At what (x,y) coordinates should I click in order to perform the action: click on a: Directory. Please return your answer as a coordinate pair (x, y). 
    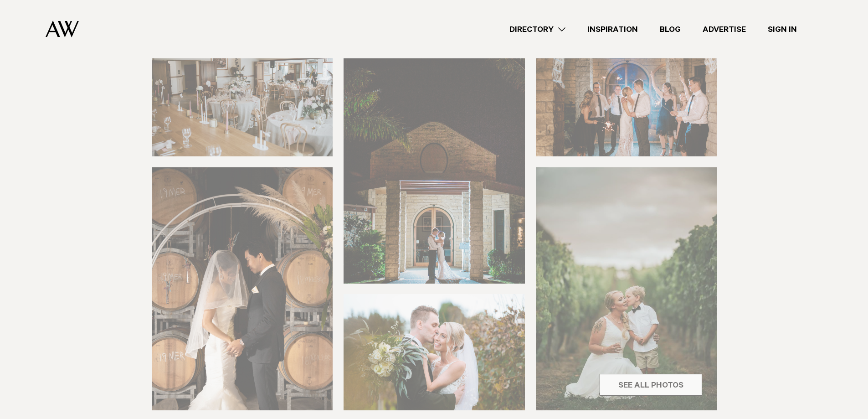
    Looking at the image, I should click on (537, 29).